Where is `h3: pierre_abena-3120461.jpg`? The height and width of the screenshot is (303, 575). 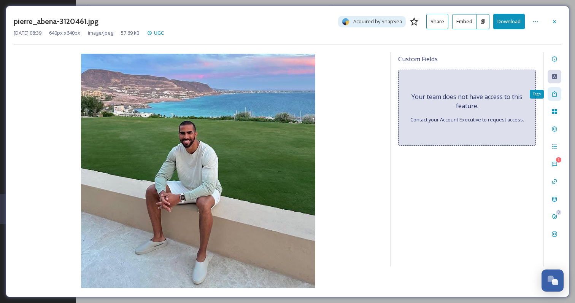
h3: pierre_abena-3120461.jpg is located at coordinates (56, 21).